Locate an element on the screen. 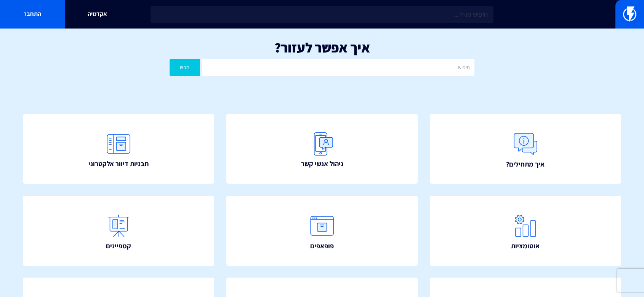 The image size is (644, 297). a: תבניות דיוור אלקטרוני is located at coordinates (118, 149).